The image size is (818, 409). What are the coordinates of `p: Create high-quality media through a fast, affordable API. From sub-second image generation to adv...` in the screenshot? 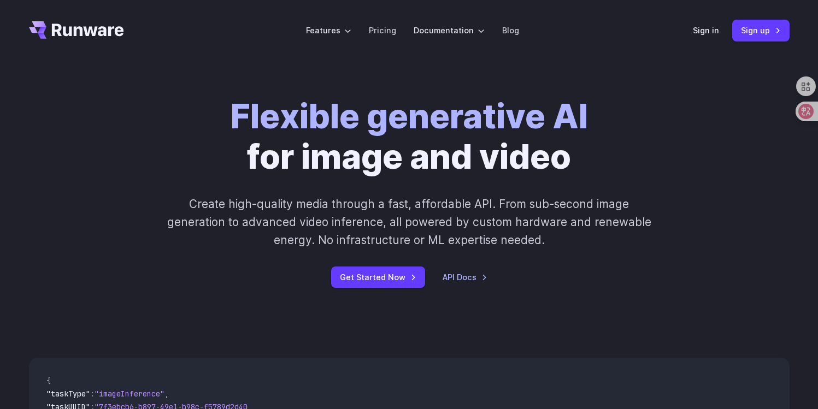 It's located at (409, 222).